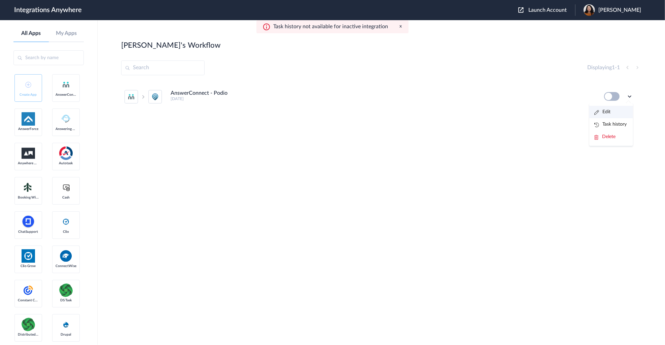 The height and width of the screenshot is (345, 665). Describe the element at coordinates (66, 119) in the screenshot. I see `img: Answering_service.png` at that location.